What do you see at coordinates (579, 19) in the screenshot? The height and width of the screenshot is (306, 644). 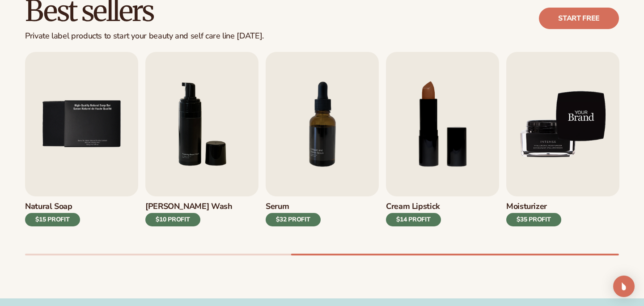 I see `a: Start free` at bounding box center [579, 19].